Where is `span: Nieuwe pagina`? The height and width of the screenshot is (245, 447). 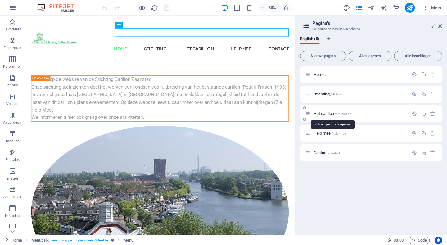
span: Nieuwe pagina is located at coordinates (323, 56).